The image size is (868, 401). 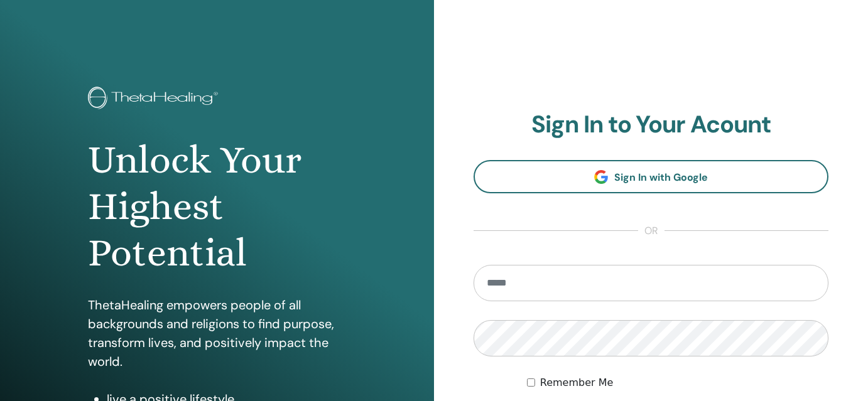 What do you see at coordinates (217, 333) in the screenshot?
I see `p: ThetaHealing empowers people of all backgrounds and religions to find purpose, transform lives, a...` at bounding box center [217, 333].